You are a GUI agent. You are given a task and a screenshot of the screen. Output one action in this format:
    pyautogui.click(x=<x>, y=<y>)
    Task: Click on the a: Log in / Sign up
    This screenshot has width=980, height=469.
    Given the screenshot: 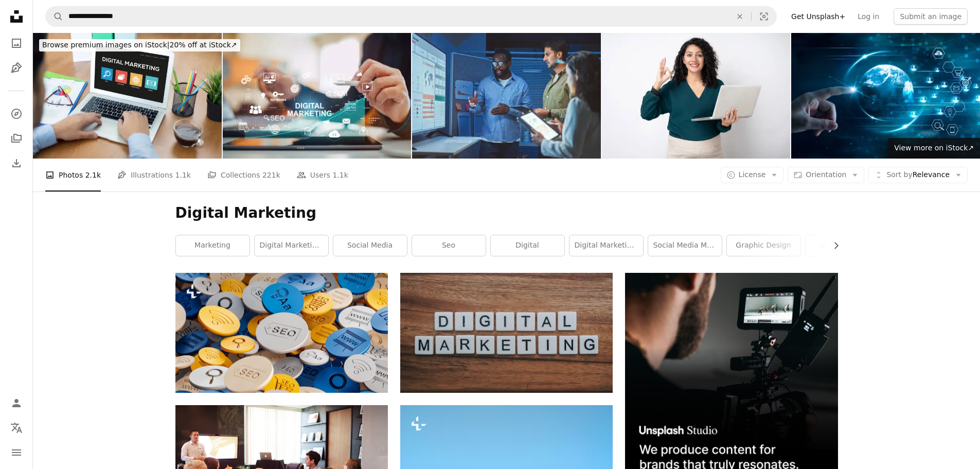 What is the action you would take?
    pyautogui.click(x=17, y=403)
    